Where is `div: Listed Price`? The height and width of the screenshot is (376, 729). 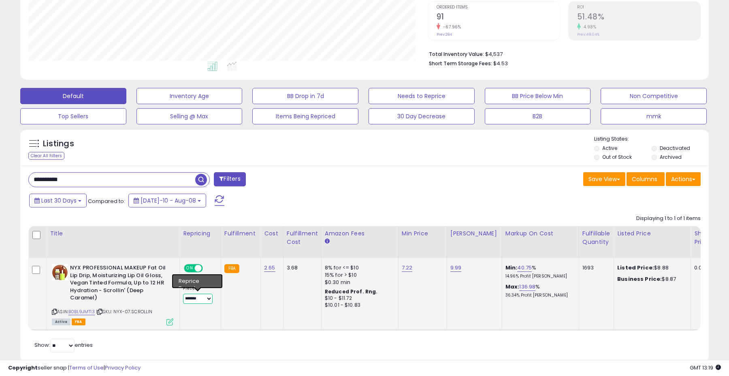
div: Listed Price is located at coordinates (652, 233).